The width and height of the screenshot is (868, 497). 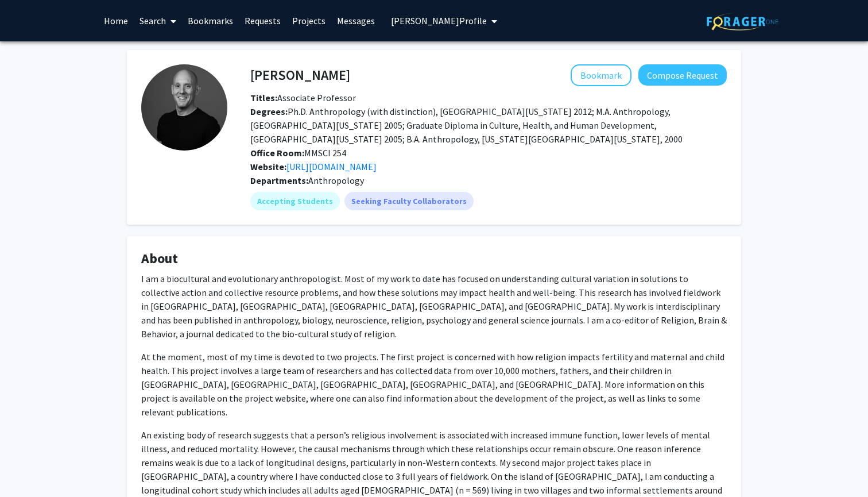 What do you see at coordinates (409, 201) in the screenshot?
I see `mat-chip: Seeking Faculty Collaborators` at bounding box center [409, 201].